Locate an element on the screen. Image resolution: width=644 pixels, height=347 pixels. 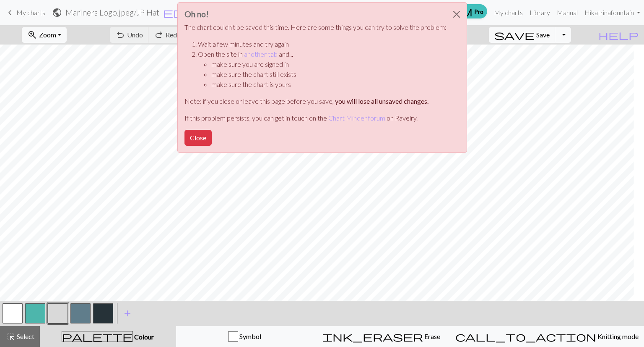
p: If this problem persists, you can get in touch on the on Ravelry. is located at coordinates (316, 118).